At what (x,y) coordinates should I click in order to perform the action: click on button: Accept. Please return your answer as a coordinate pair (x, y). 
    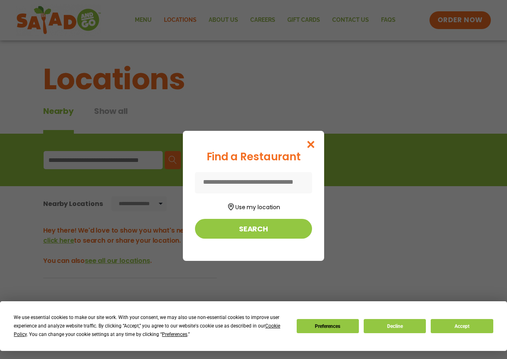
    Looking at the image, I should click on (461, 326).